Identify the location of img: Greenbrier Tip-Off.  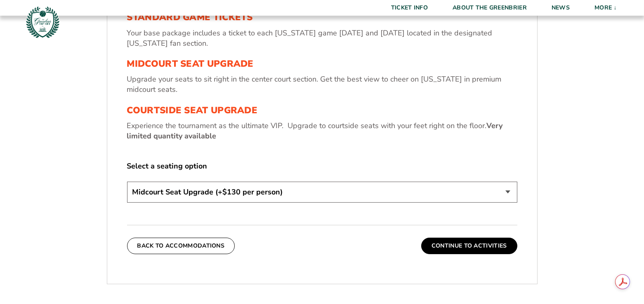
(42, 22).